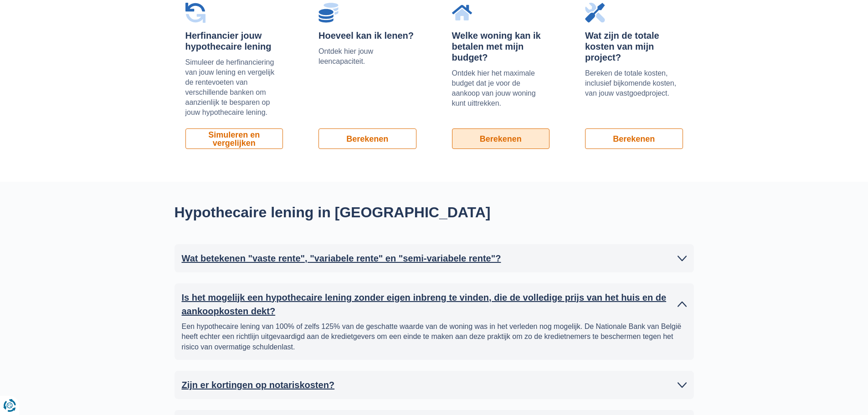 The width and height of the screenshot is (868, 415). What do you see at coordinates (434, 258) in the screenshot?
I see `a: Wat betekenen "vaste rente", "variabele rente" en "semi-variabele rente"?` at bounding box center [434, 258].